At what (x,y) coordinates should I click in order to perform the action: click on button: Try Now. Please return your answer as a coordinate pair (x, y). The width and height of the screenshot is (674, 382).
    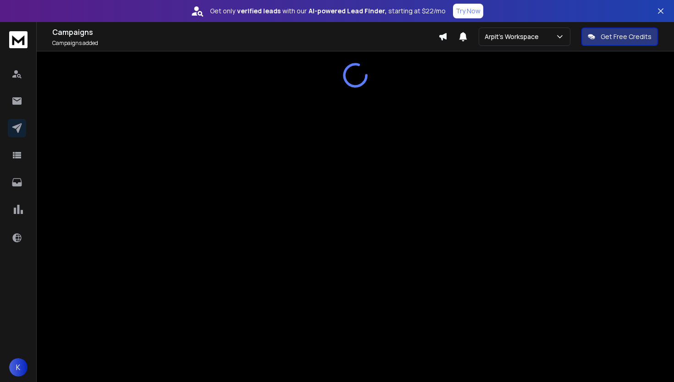
    Looking at the image, I should click on (468, 11).